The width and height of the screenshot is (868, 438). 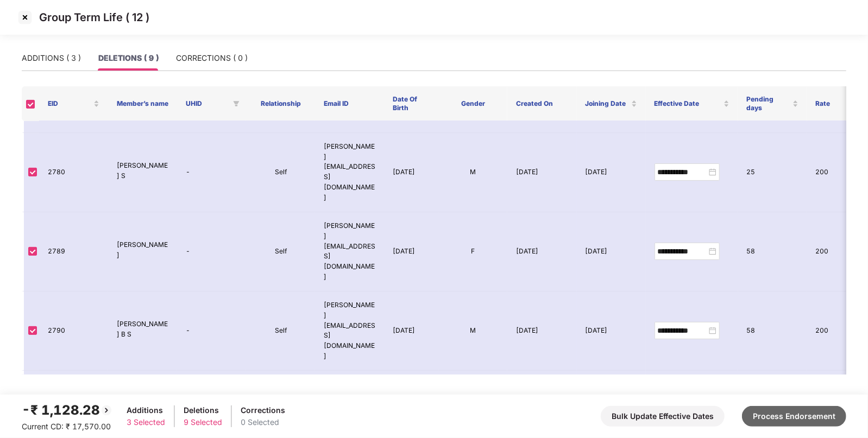 What do you see at coordinates (472, 104) in the screenshot?
I see `th: Gender` at bounding box center [472, 104].